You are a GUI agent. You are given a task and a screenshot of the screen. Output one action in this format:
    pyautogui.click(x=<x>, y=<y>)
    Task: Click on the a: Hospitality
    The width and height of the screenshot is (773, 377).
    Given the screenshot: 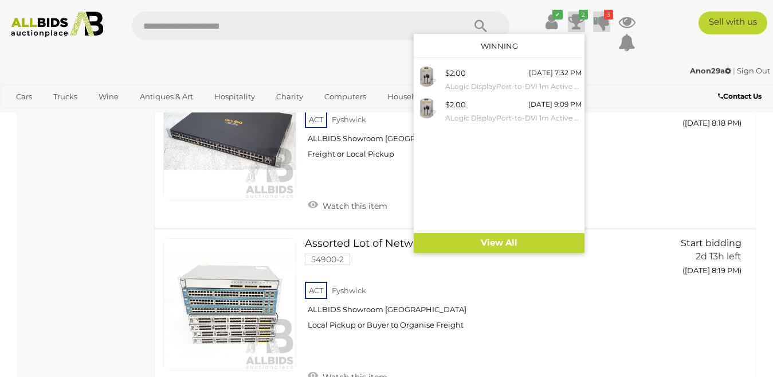 What is the action you would take?
    pyautogui.click(x=234, y=96)
    